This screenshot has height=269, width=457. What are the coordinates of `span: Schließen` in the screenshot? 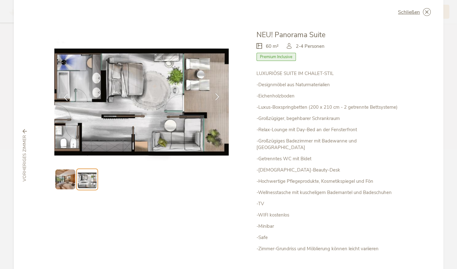 It's located at (409, 12).